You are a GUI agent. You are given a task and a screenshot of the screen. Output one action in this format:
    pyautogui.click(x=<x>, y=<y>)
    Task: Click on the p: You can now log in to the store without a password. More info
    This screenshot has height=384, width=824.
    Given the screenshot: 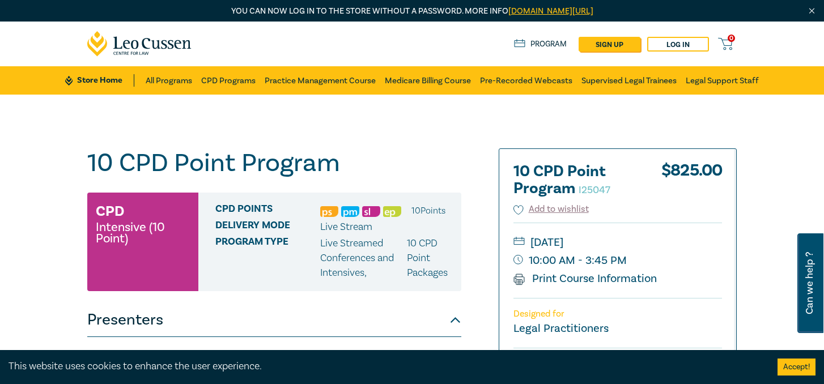 What is the action you would take?
    pyautogui.click(x=412, y=11)
    